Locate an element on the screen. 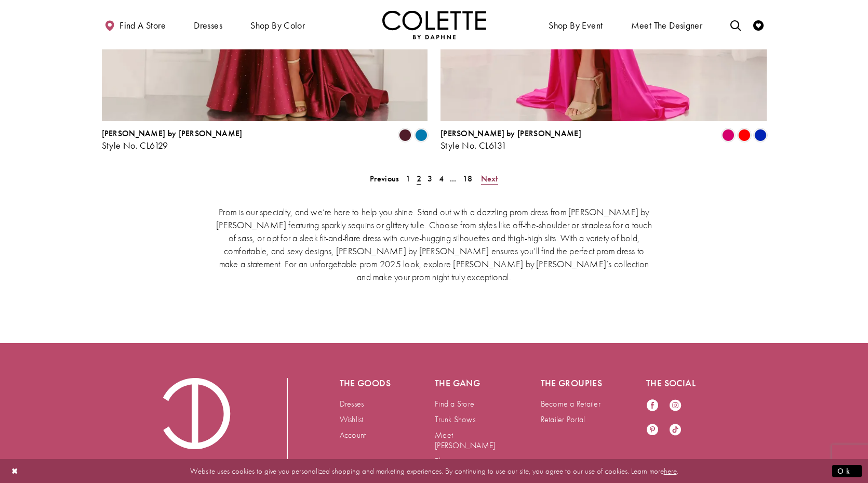 The width and height of the screenshot is (868, 483). span: 3 is located at coordinates (430, 179).